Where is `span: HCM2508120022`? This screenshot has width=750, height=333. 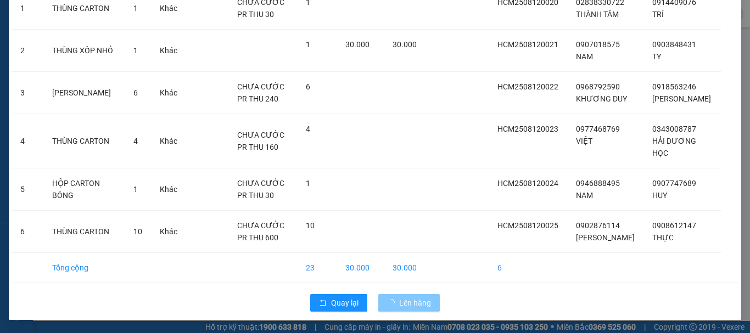
span: HCM2508120022 is located at coordinates (528, 87).